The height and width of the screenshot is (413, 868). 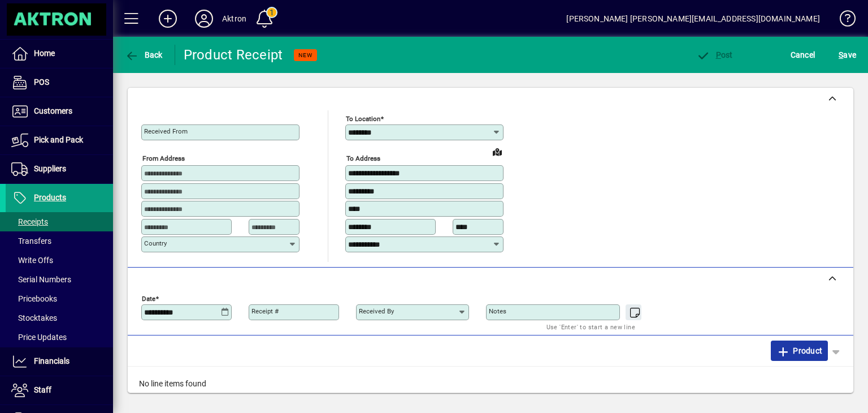 I want to click on span: Pick and Pack, so click(x=58, y=140).